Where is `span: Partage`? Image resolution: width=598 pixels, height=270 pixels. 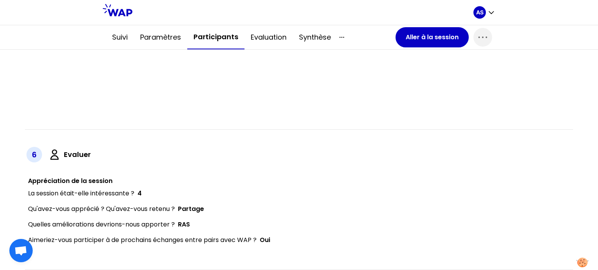 span: Partage is located at coordinates (191, 209).